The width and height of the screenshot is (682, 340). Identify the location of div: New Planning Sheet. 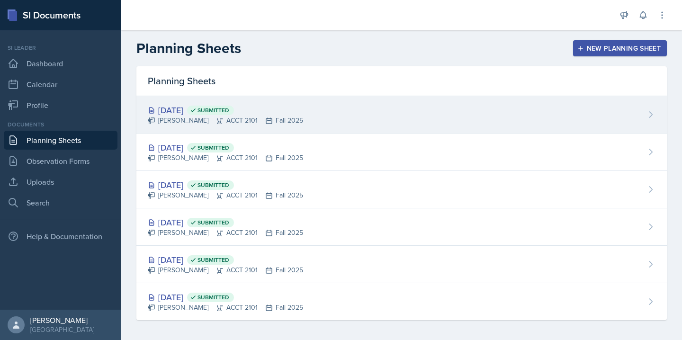
(620, 48).